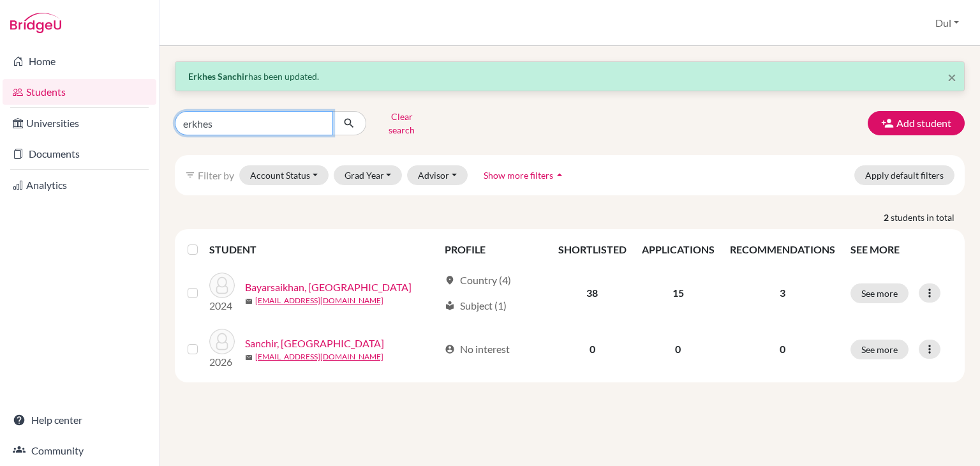  Describe the element at coordinates (222, 362) in the screenshot. I see `p: 2026` at that location.